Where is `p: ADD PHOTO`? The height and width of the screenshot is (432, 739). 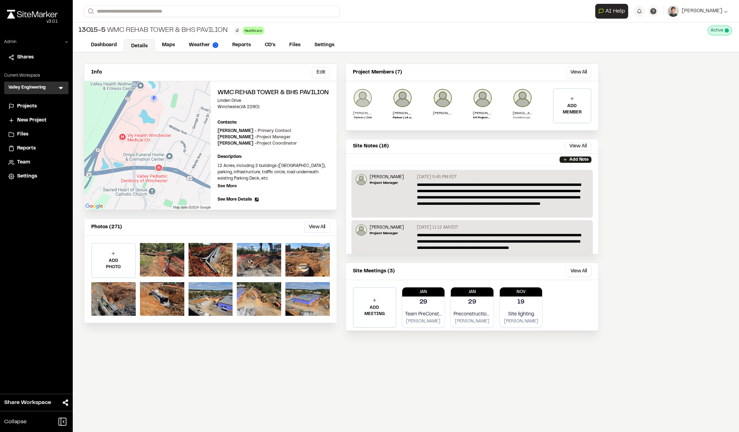
p: ADD PHOTO is located at coordinates (113, 264).